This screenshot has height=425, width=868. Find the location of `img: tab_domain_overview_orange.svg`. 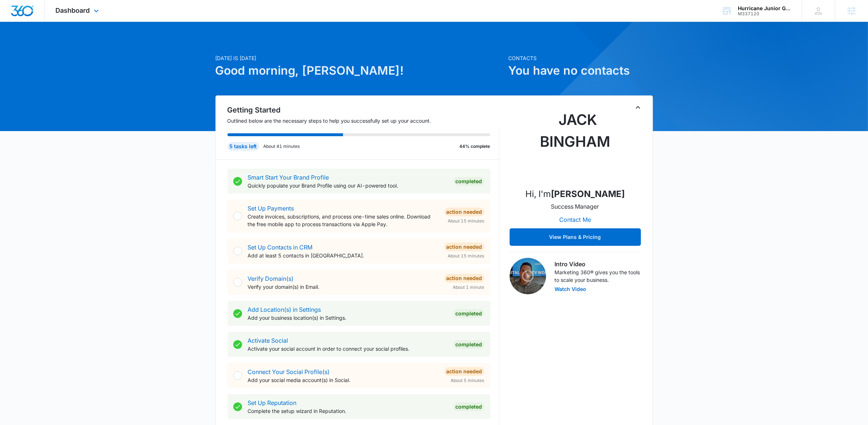

img: tab_domain_overview_orange.svg is located at coordinates (23, 45).